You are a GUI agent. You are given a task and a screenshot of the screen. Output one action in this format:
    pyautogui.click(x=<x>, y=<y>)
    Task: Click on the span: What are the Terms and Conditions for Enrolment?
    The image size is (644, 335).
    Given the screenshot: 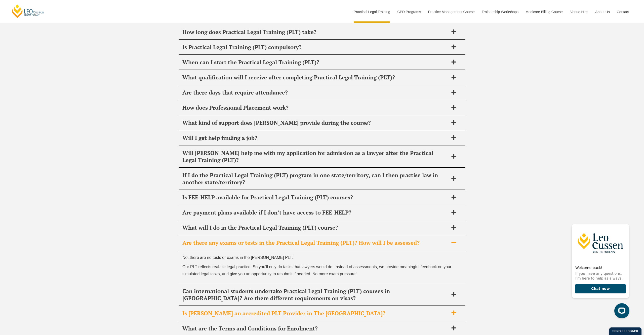 What is the action you would take?
    pyautogui.click(x=316, y=328)
    